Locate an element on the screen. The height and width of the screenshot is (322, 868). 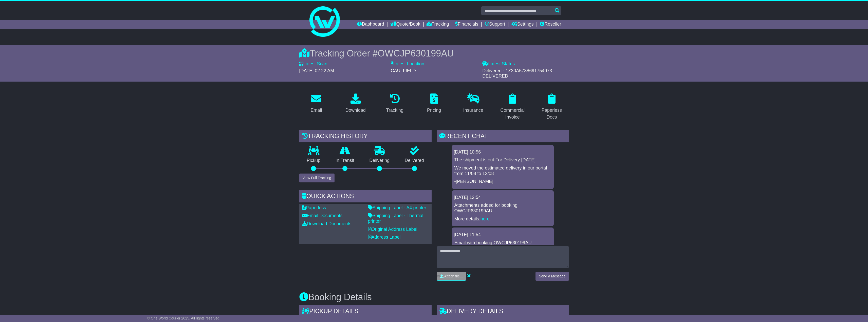
span: Delivered - 1Z30A5738691754073: DELIVERED is located at coordinates (518, 73).